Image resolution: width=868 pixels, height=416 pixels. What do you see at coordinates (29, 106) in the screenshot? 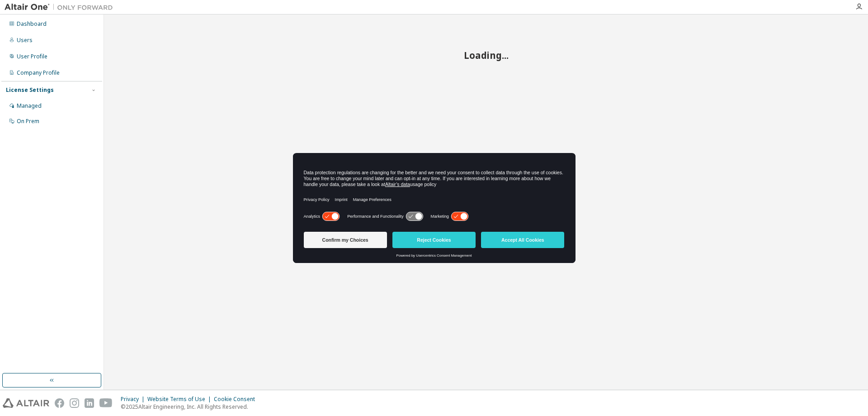
I see `div: Managed` at bounding box center [29, 106].